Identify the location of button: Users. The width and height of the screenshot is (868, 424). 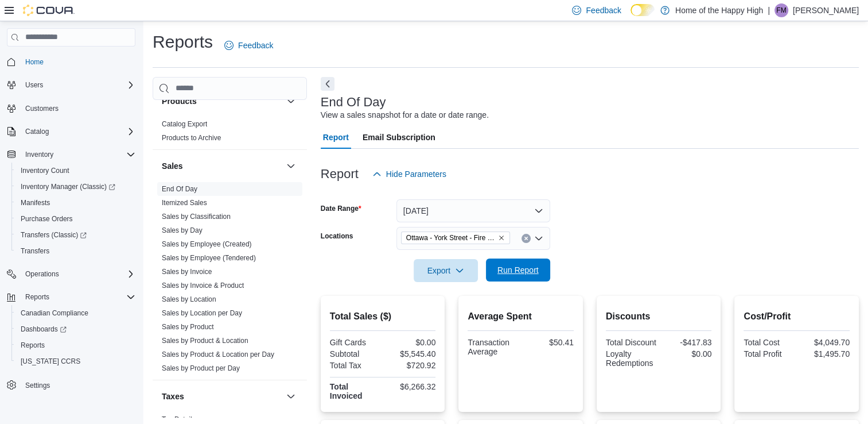
(34, 85).